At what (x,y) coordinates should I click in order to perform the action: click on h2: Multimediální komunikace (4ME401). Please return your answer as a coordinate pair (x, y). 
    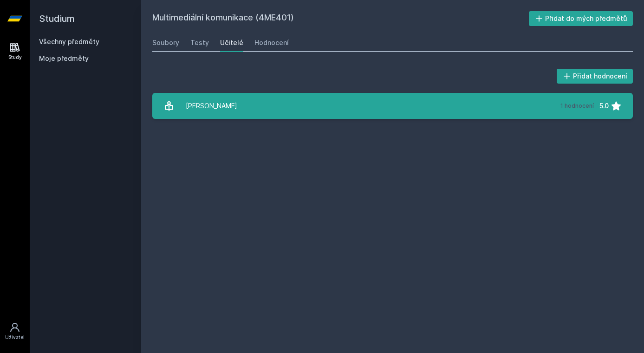
    Looking at the image, I should click on (341, 19).